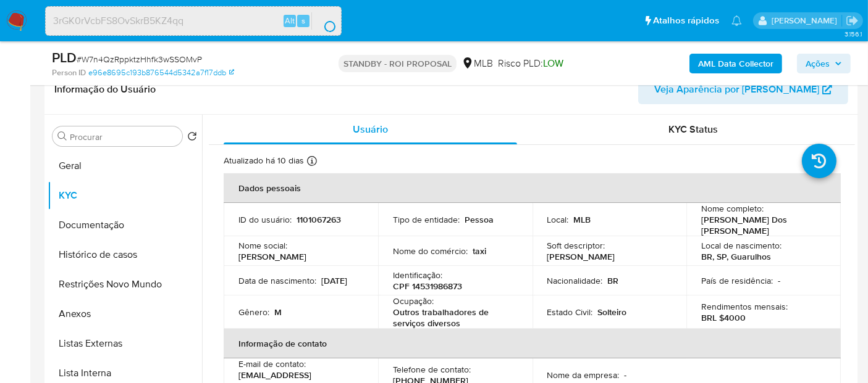 Image resolution: width=868 pixels, height=383 pixels. Describe the element at coordinates (823, 63) in the screenshot. I see `button: Ações` at that location.